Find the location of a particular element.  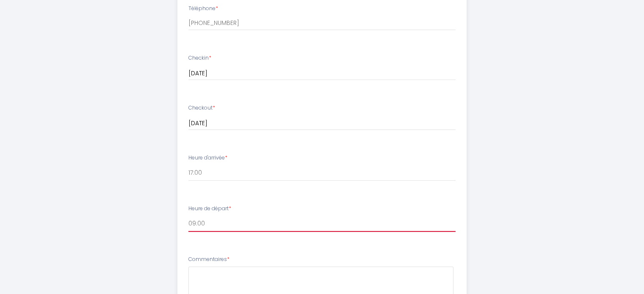

label: Checkout is located at coordinates (202, 108).